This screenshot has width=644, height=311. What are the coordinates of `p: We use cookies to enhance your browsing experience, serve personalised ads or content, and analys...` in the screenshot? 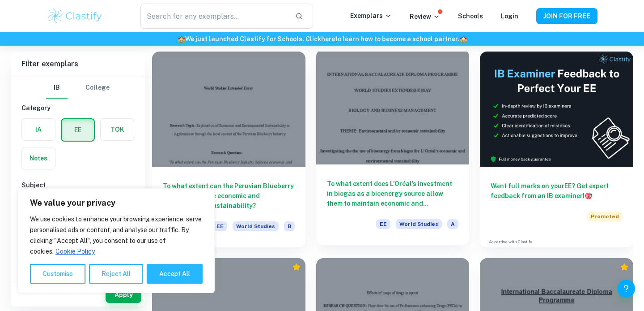 It's located at (117, 235).